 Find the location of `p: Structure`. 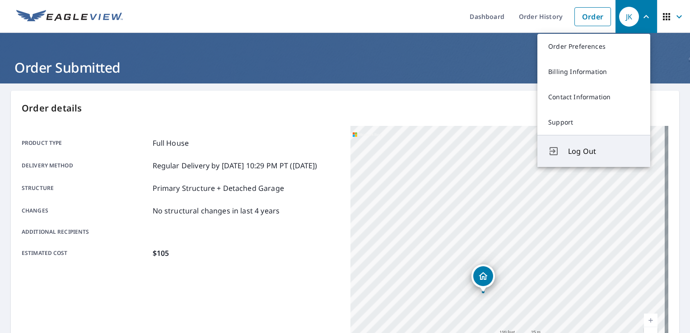

p: Structure is located at coordinates (85, 188).